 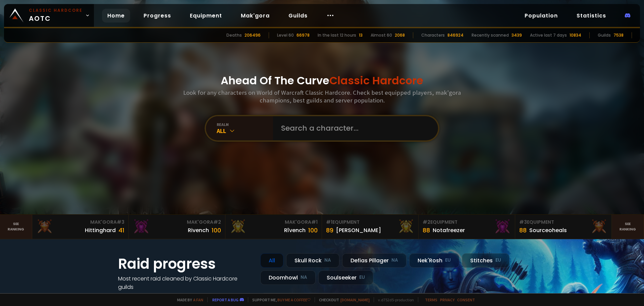 I want to click on div: 10834, so click(x=575, y=35).